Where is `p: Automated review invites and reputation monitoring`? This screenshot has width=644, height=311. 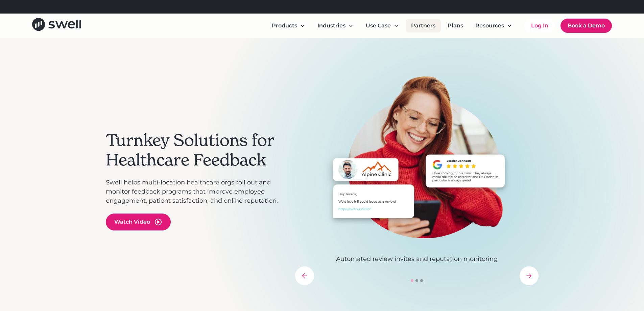 p: Automated review invites and reputation monitoring is located at coordinates (417, 259).